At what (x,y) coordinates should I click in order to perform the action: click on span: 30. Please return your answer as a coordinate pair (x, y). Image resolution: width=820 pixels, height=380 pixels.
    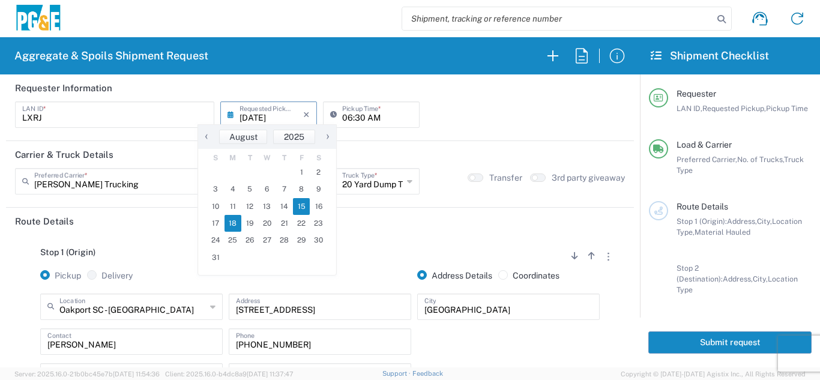
    Looking at the image, I should click on (318, 240).